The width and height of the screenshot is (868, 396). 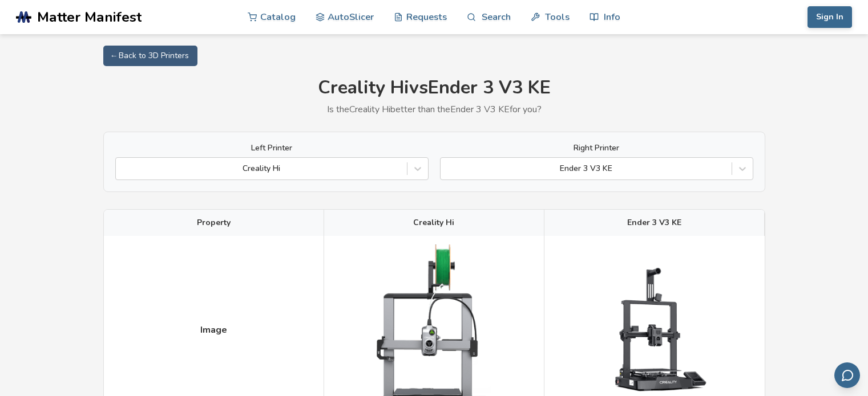 I want to click on input: Creality Hi, so click(x=123, y=169).